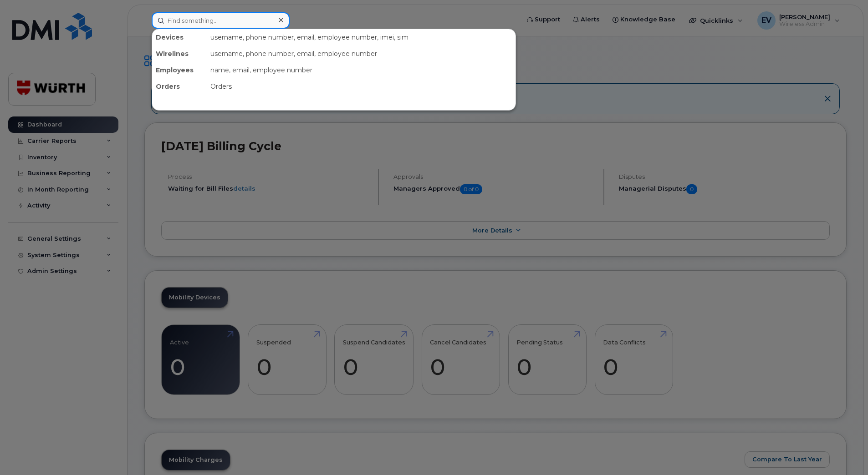  I want to click on div: name, email, employee number, so click(361, 70).